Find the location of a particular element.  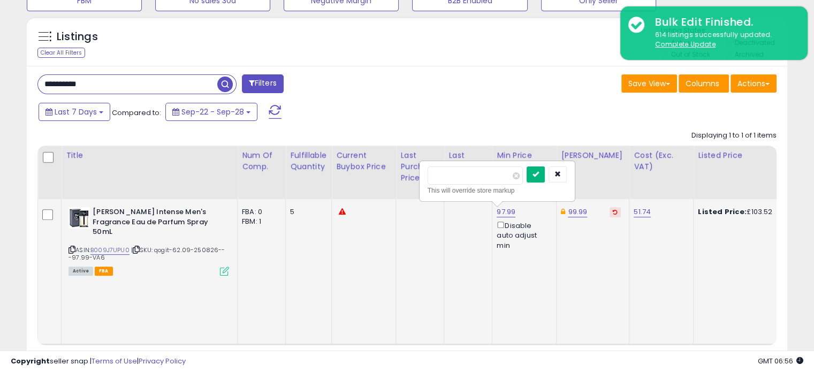

i: Revert to store-level Dynamic Max Price is located at coordinates (615, 212).